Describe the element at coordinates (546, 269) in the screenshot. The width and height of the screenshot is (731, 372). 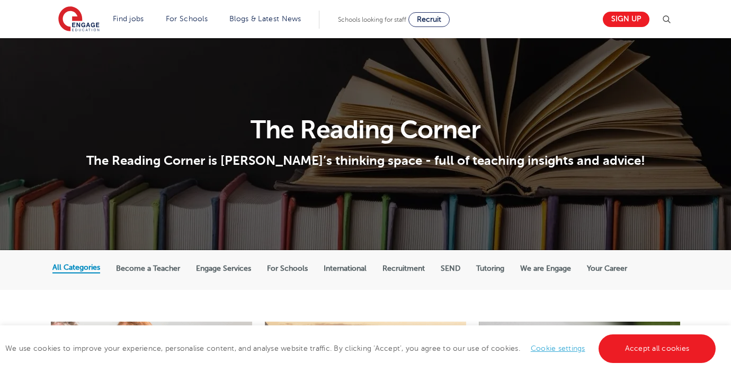
I see `label: We are Engage` at that location.